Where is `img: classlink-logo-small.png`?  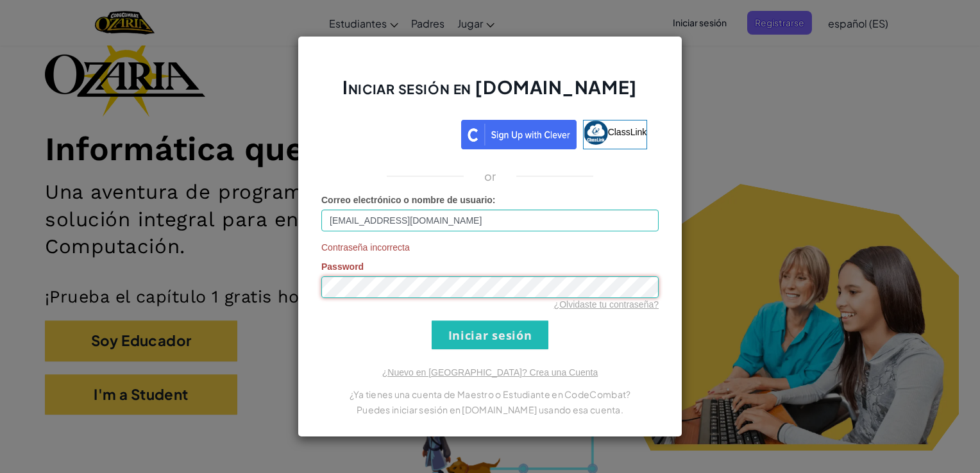 img: classlink-logo-small.png is located at coordinates (595, 133).